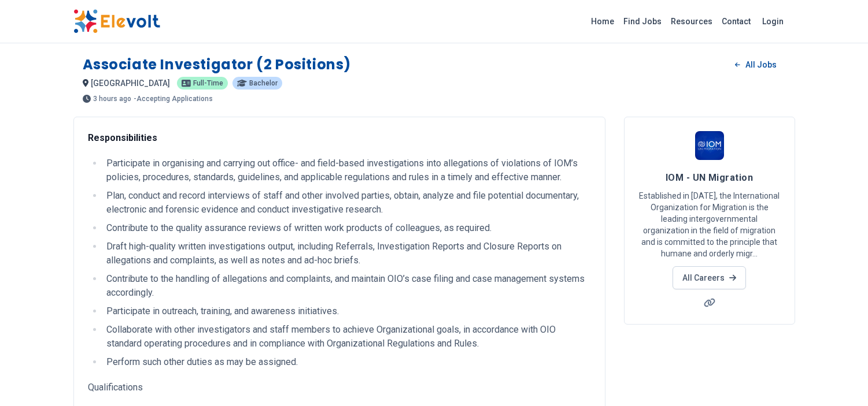 The image size is (868, 406). Describe the element at coordinates (347, 254) in the screenshot. I see `li: Draft high-quality written investigations output, including Referrals, Investigation Reports and ...` at that location.